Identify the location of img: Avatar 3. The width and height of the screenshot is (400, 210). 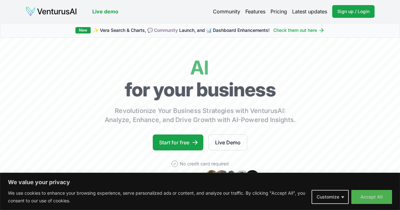
(232, 177).